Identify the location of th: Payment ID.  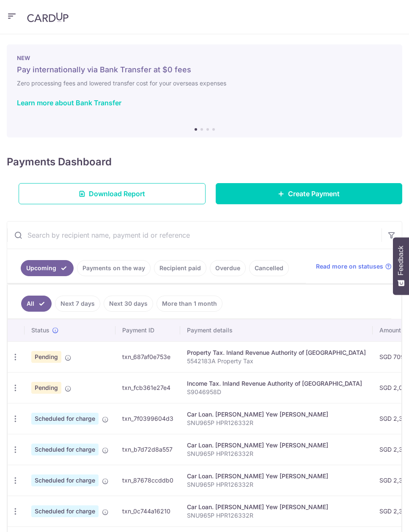
(147, 330).